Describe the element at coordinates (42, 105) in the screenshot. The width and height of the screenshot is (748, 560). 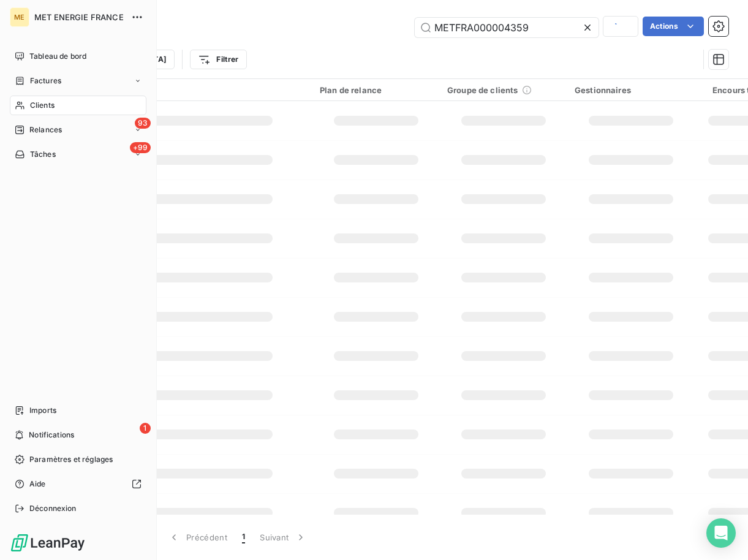
I see `span: Clients` at that location.